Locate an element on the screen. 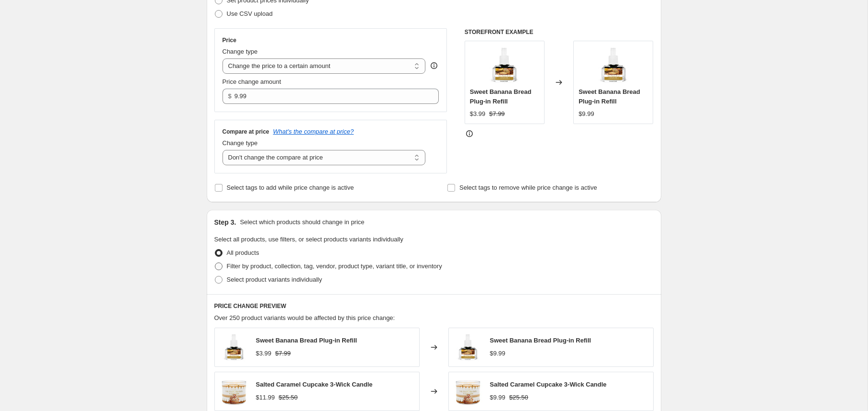 This screenshot has height=411, width=868. h3: Compare at price is located at coordinates (246, 132).